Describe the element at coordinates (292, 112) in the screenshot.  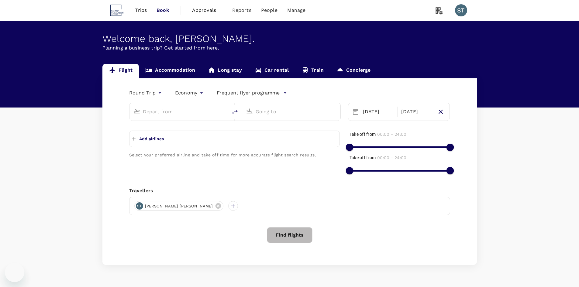
I see `input: Going to` at that location.